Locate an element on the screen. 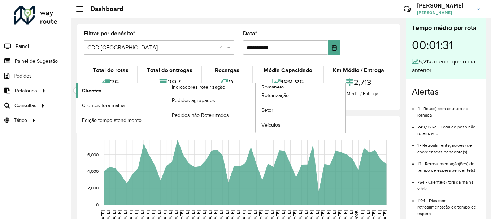  span: Relatórios is located at coordinates (26, 91).